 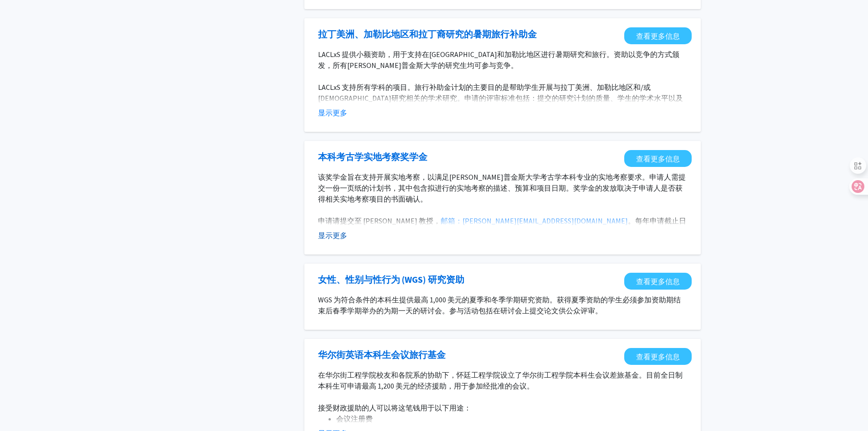 What do you see at coordinates (391, 279) in the screenshot?
I see `font: 女性、性别与性行为 (WGS) 研究资助` at bounding box center [391, 279].